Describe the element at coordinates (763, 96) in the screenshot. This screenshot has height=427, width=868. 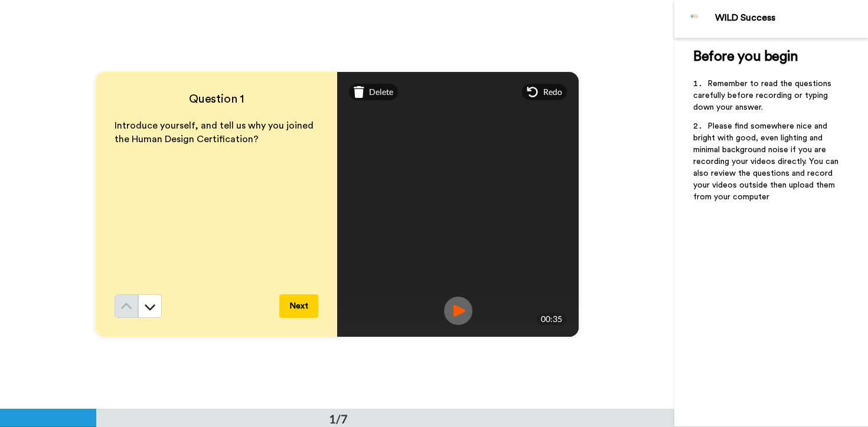
I see `span: Remember to read the questions carefully before recording or typing down your answer.` at that location.